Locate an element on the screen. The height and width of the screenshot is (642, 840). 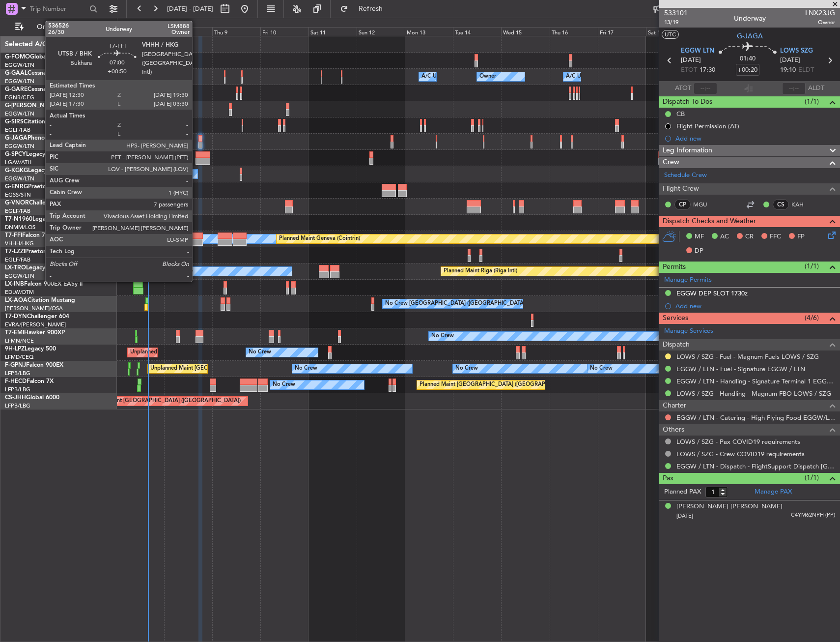
a: G-FOMOGlobal 6000 is located at coordinates (34, 57).